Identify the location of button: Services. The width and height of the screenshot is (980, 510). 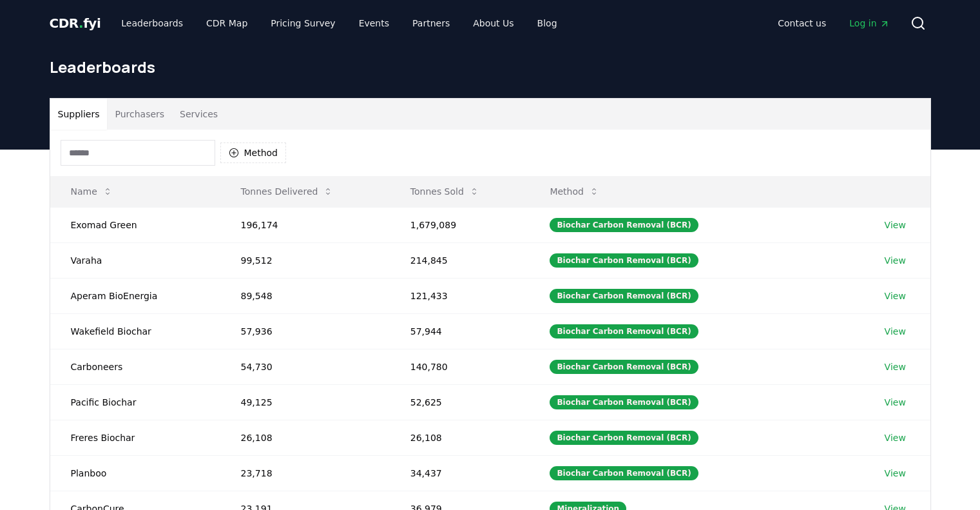
(199, 114).